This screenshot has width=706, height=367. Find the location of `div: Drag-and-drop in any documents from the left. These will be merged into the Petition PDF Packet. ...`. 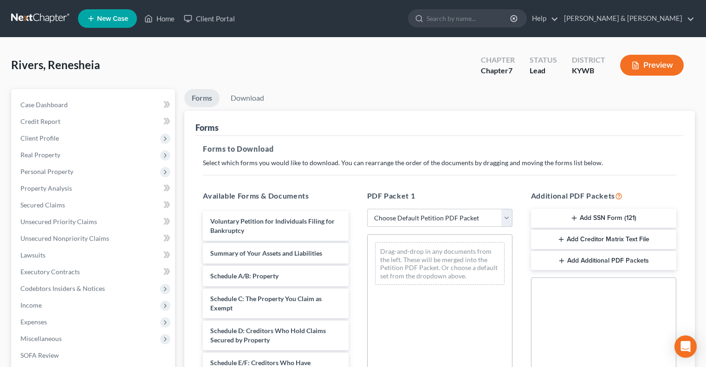

div: Drag-and-drop in any documents from the left. These will be merged into the Petition PDF Packet. ... is located at coordinates (440, 264).